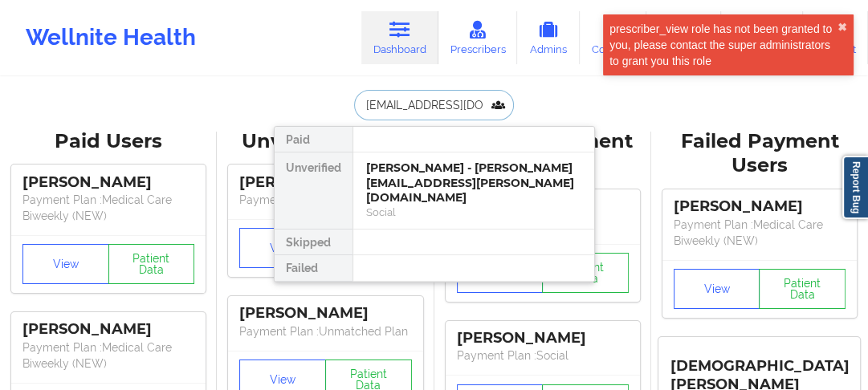 The width and height of the screenshot is (868, 390). I want to click on a: Dashboard, so click(400, 38).